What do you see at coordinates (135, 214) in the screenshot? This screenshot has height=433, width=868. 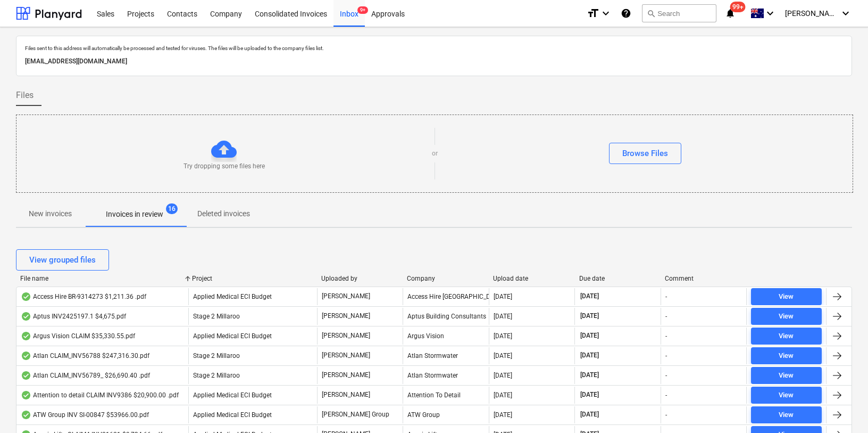 I see `p: Invoices in review` at bounding box center [135, 214].